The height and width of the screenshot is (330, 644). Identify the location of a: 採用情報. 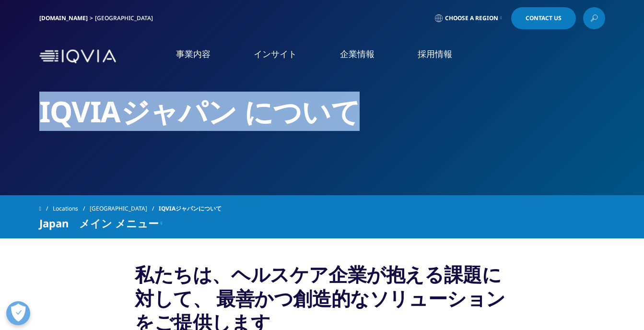
(435, 54).